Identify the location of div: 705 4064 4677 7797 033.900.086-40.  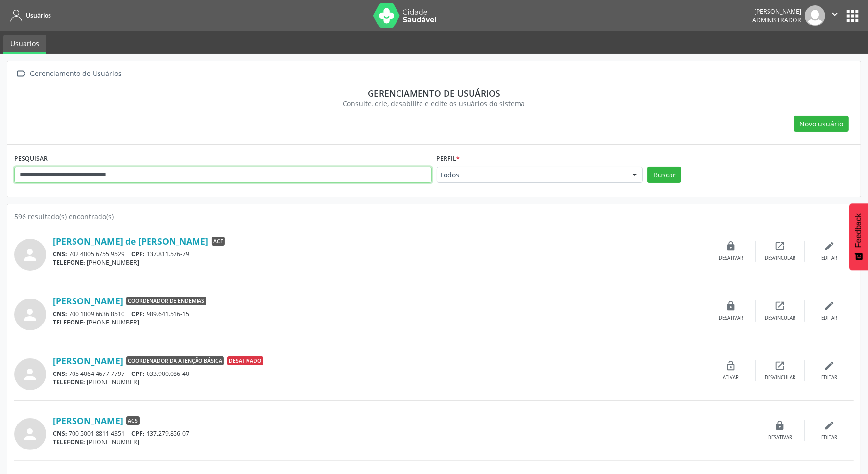
(380, 374).